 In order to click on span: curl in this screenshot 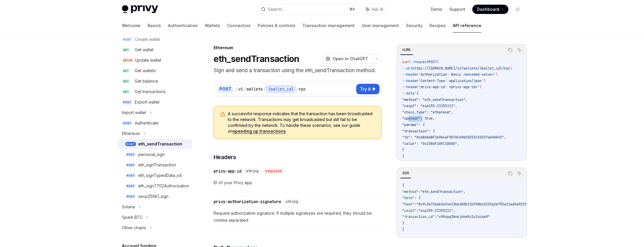, I will do `click(407, 62)`.